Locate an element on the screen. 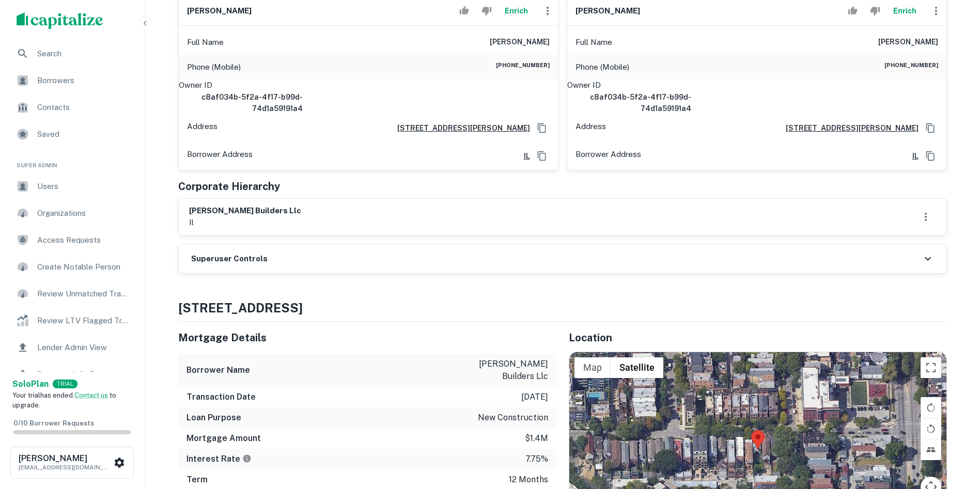 This screenshot has height=489, width=980. h6: Loan Purpose is located at coordinates (214, 418).